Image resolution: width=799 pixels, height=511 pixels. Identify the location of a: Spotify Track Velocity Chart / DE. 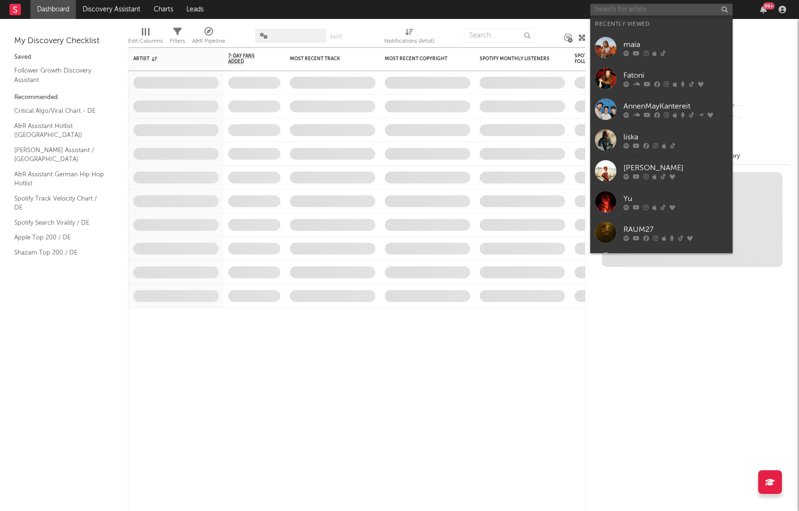
(59, 203).